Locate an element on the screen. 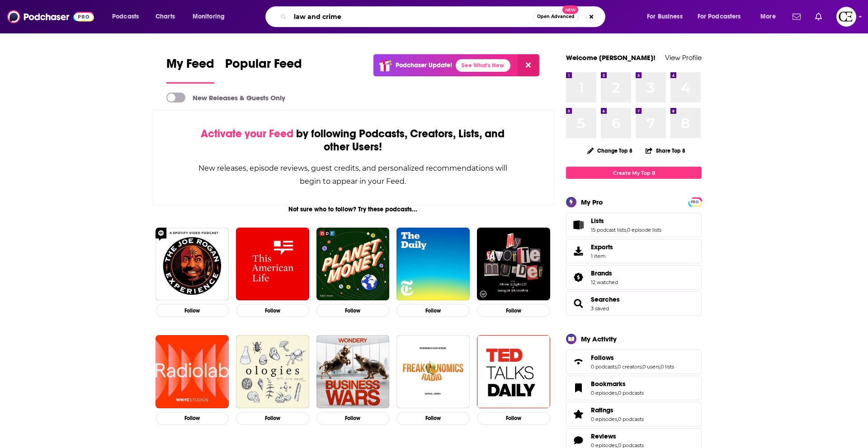  a: Exports is located at coordinates (634, 251).